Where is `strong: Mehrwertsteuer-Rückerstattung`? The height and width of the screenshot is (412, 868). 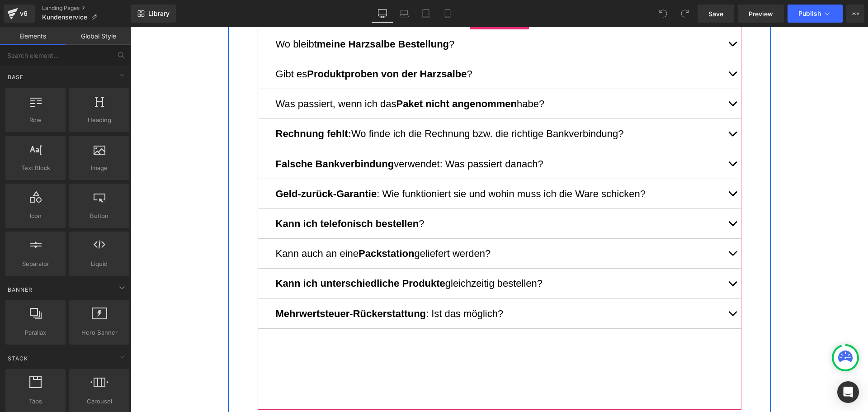
strong: Mehrwertsteuer-Rückerstattung is located at coordinates (220, 286).